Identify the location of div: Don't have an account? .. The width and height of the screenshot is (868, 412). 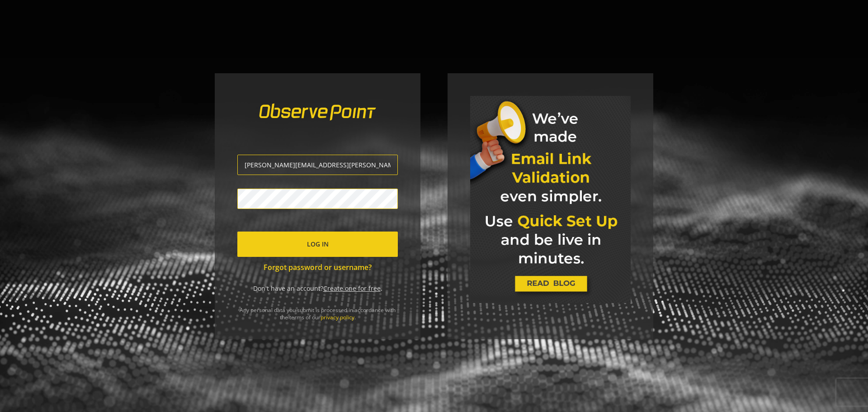
(317, 288).